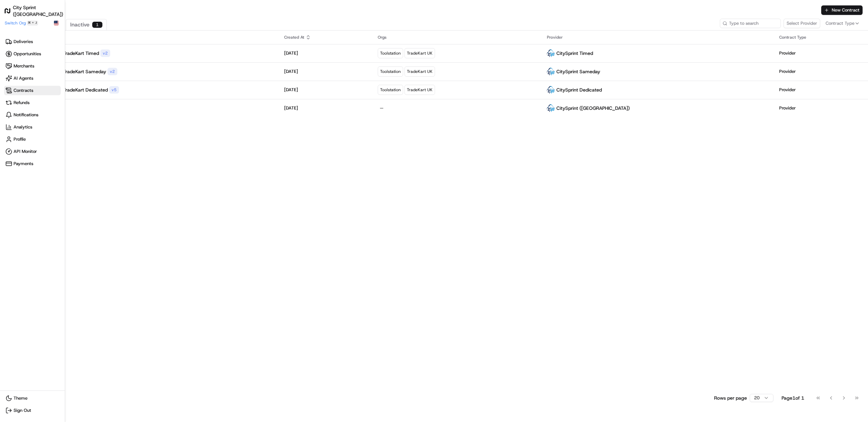  Describe the element at coordinates (32, 115) in the screenshot. I see `a: Notifications` at that location.